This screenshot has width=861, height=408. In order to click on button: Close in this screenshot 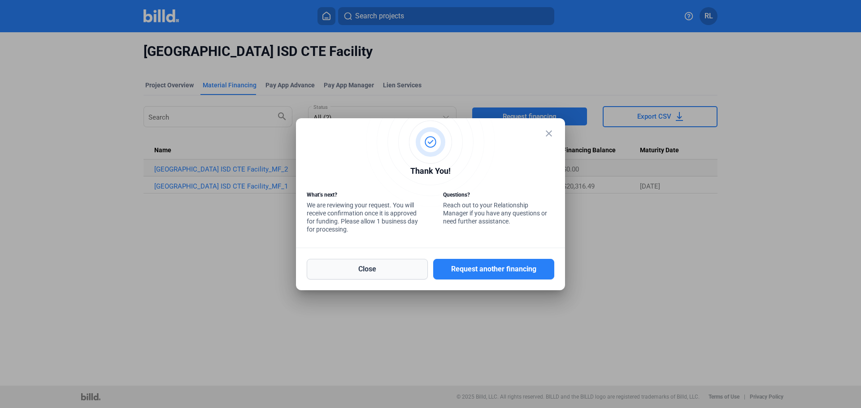, I will do `click(367, 269)`.